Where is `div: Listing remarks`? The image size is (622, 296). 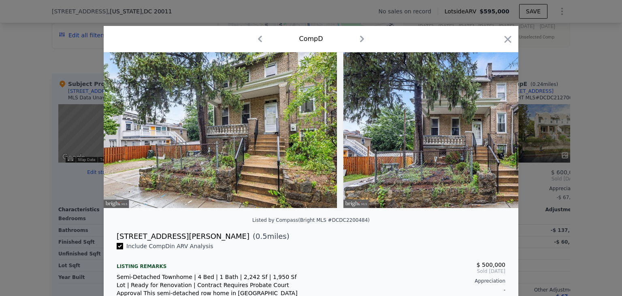 div: Listing remarks is located at coordinates (211, 263).